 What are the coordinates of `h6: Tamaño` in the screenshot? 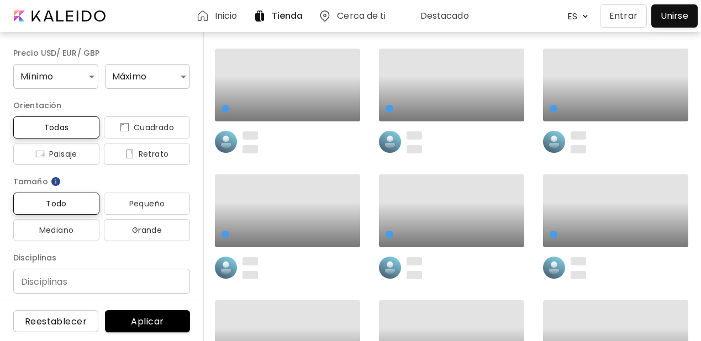 It's located at (102, 182).